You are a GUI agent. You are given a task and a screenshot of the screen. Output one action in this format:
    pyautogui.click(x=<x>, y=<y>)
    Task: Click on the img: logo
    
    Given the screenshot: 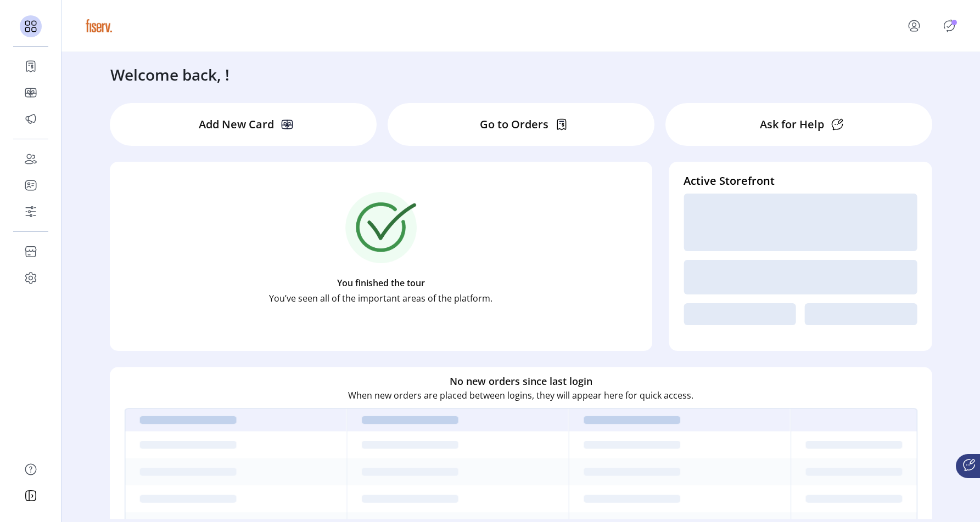 What is the action you would take?
    pyautogui.click(x=99, y=26)
    